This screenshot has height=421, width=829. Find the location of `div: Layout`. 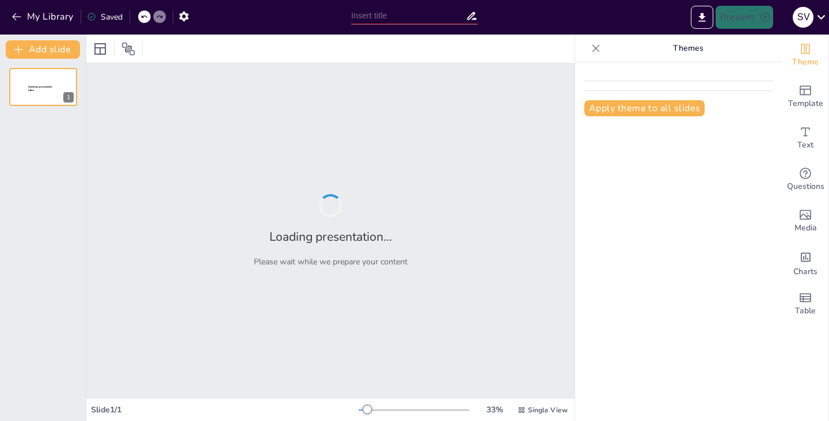

div: Layout is located at coordinates (100, 49).